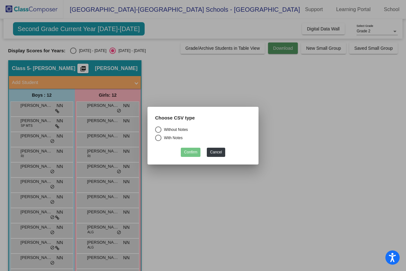 The height and width of the screenshot is (271, 406). Describe the element at coordinates (172, 138) in the screenshot. I see `div: With Notes` at that location.